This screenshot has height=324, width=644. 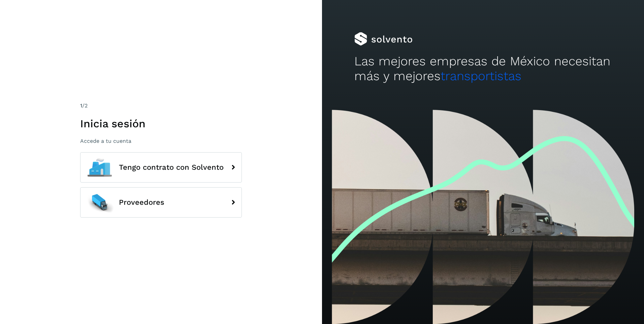 What do you see at coordinates (161, 124) in the screenshot?
I see `h1: Inicia sesión` at bounding box center [161, 124].